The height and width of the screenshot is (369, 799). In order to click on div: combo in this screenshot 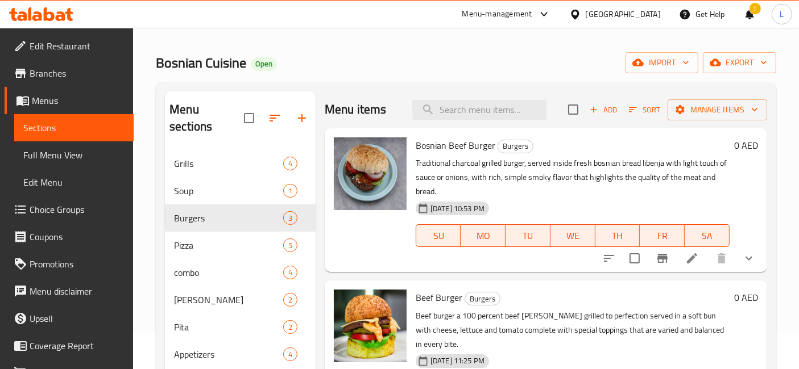, I will do `click(229, 273)`.